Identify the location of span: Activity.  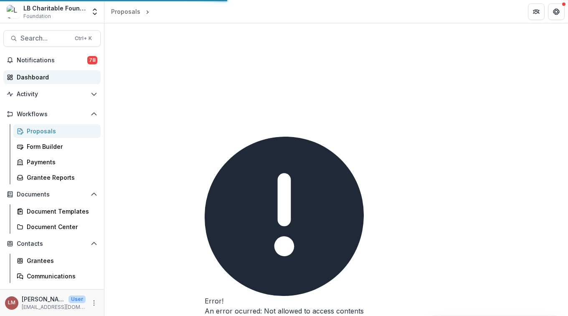
(52, 94).